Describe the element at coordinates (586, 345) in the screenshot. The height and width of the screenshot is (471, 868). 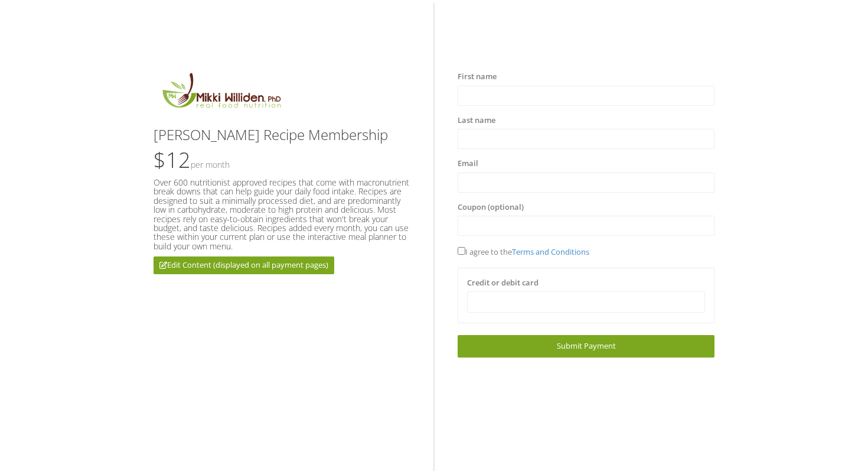
I see `a: Submit Payment` at that location.